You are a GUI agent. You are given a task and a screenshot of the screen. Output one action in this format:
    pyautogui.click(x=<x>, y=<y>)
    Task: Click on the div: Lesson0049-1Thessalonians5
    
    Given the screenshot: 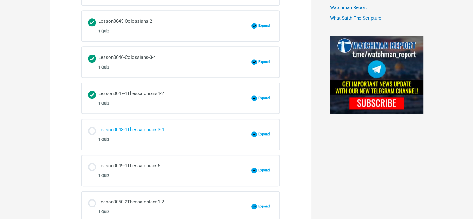 What is the action you would take?
    pyautogui.click(x=129, y=170)
    